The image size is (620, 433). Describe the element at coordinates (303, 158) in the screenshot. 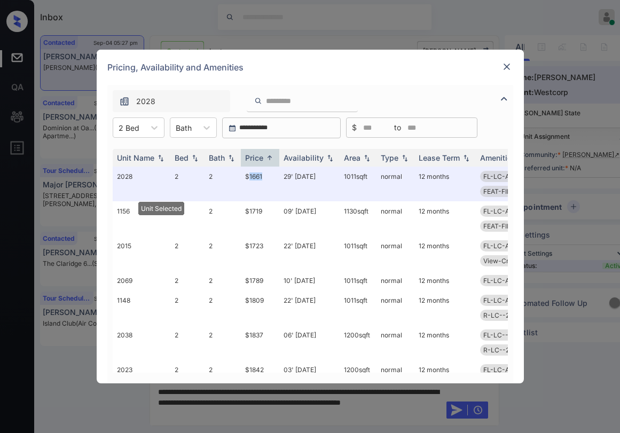

I see `div: Availability` at that location.